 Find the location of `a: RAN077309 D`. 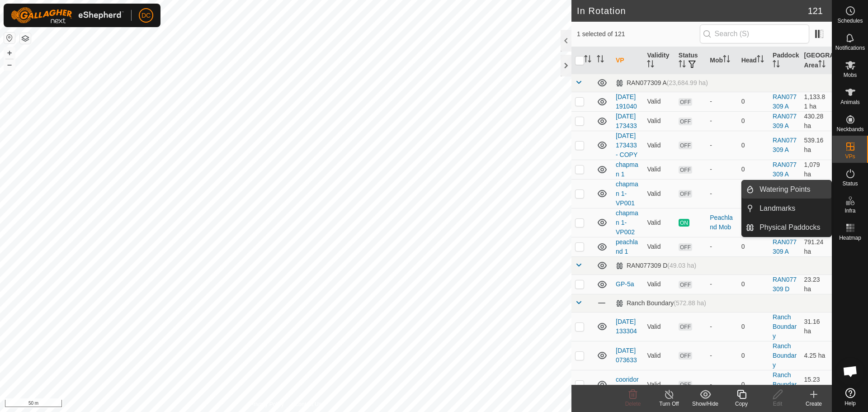

a: RAN077309 D is located at coordinates (784, 284).